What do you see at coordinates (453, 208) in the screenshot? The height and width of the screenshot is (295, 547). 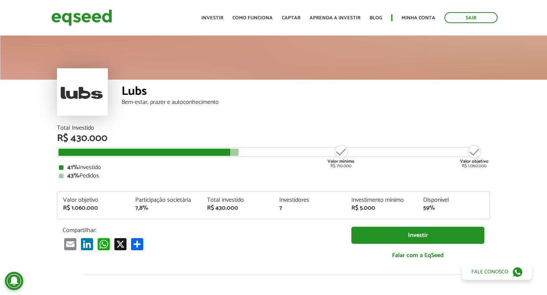 I see `div: 59%` at bounding box center [453, 208].